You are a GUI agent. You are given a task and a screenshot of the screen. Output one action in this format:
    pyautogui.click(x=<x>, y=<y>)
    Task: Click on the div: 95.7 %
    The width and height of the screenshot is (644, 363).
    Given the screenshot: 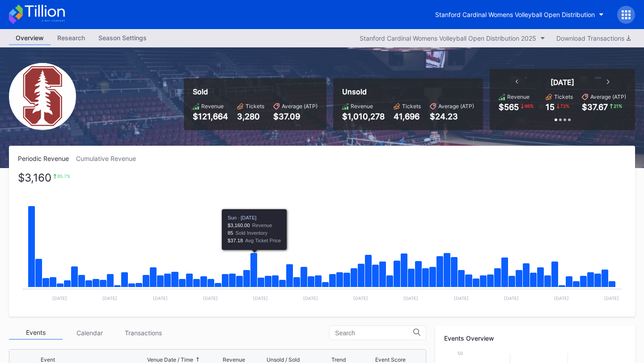 What is the action you would take?
    pyautogui.click(x=63, y=176)
    